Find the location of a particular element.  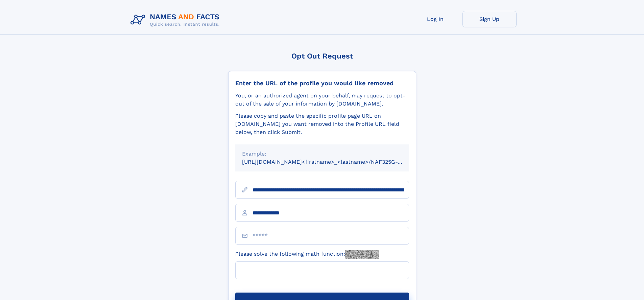

a: Sign Up is located at coordinates (490, 19).